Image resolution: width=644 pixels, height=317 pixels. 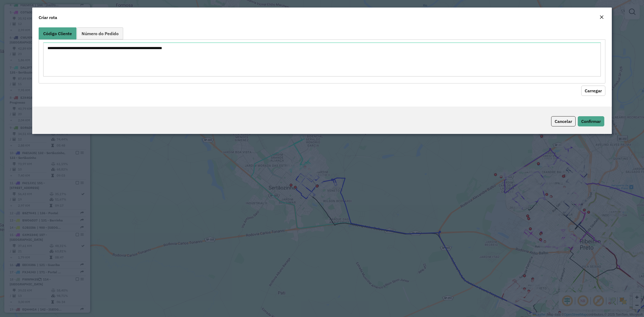 I want to click on h4: Criar rota, so click(x=48, y=18).